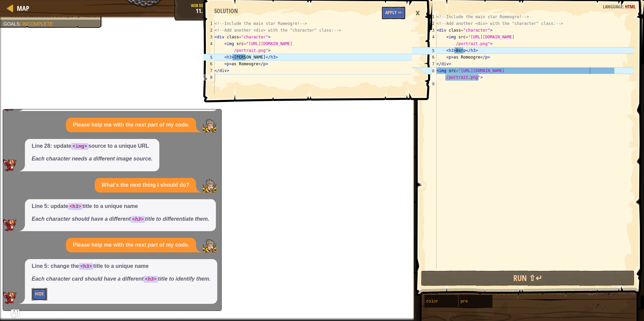  Describe the element at coordinates (120, 219) in the screenshot. I see `em: Each character should have a different title to differentiate them.` at that location.